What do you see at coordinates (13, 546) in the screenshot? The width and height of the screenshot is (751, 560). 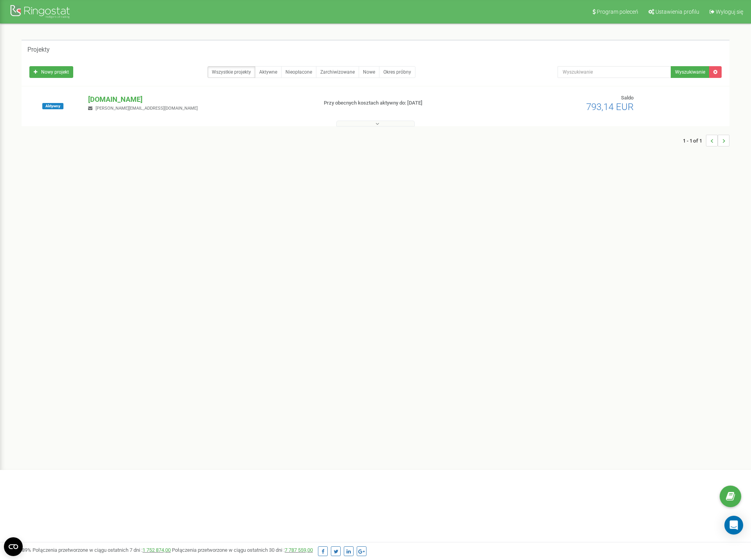 I see `button: Open CMP widget` at bounding box center [13, 546].